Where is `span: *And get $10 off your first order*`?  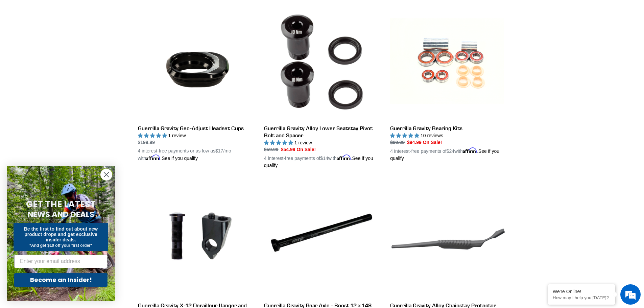 span: *And get $10 off your first order* is located at coordinates (61, 245).